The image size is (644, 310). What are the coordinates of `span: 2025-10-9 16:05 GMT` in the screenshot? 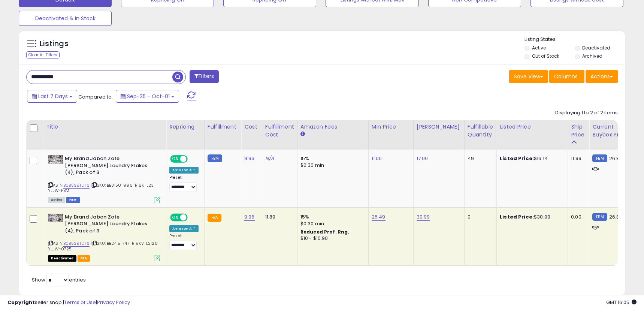 It's located at (621, 302).